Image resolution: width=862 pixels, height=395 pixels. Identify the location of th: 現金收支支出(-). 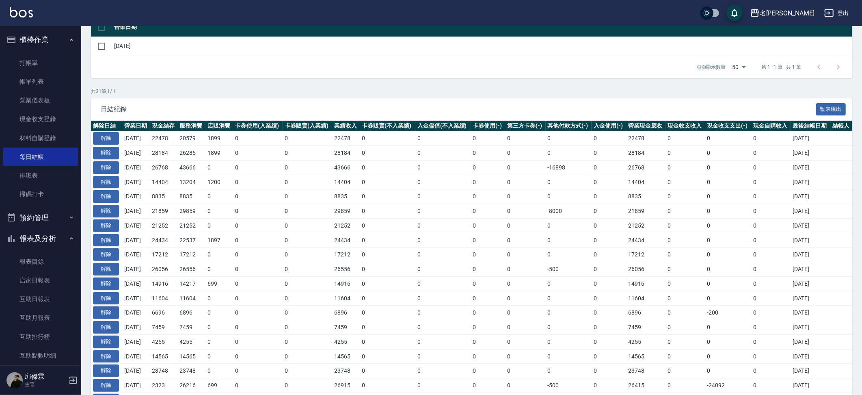
(728, 126).